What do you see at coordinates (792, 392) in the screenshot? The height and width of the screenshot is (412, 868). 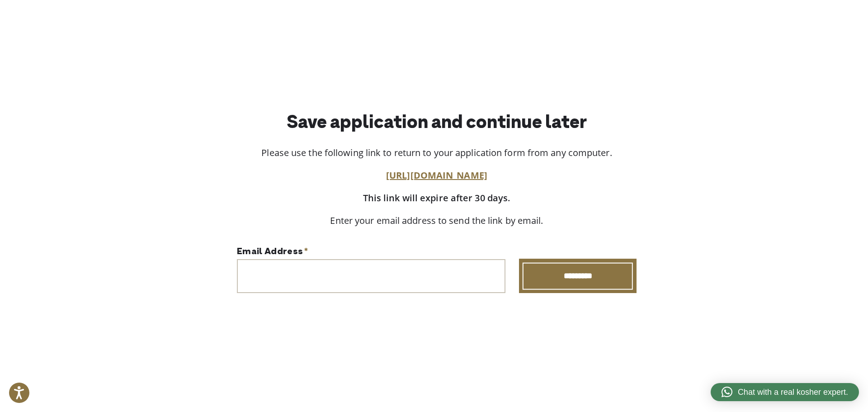 I see `span: Chat with a real kosher expert.` at bounding box center [792, 392].